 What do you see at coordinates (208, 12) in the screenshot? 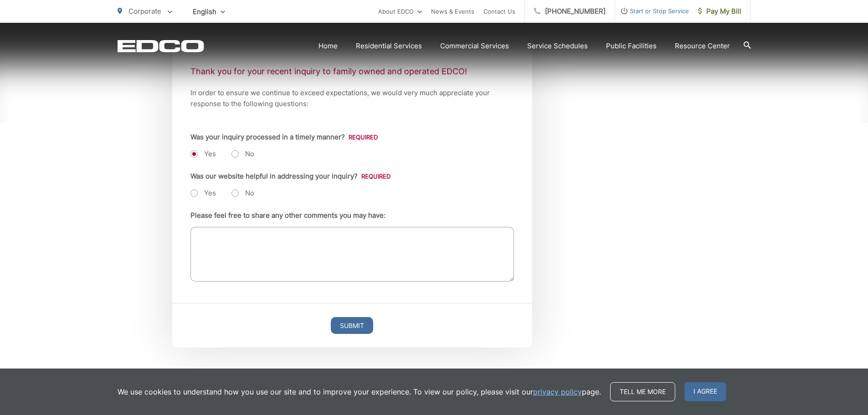
I see `span: English` at bounding box center [208, 12].